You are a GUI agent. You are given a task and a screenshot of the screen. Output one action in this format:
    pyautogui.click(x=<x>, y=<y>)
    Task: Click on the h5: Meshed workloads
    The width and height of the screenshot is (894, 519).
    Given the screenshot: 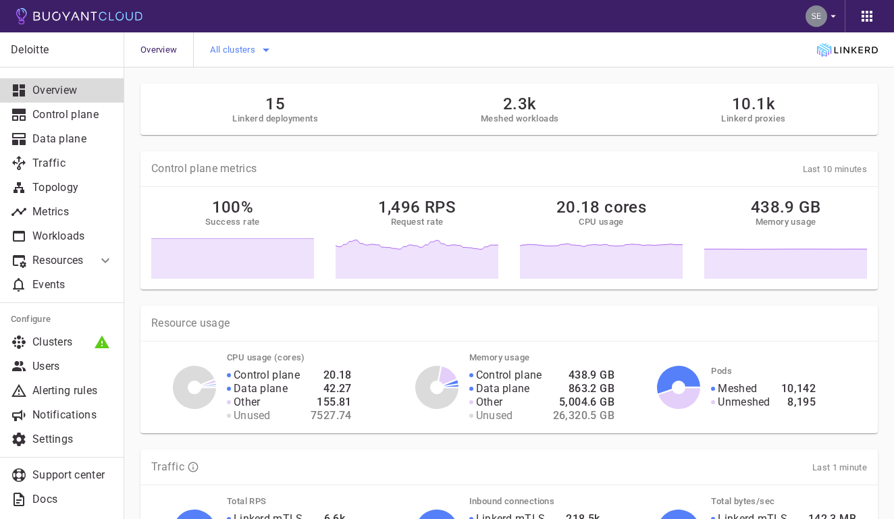 What is the action you would take?
    pyautogui.click(x=519, y=119)
    